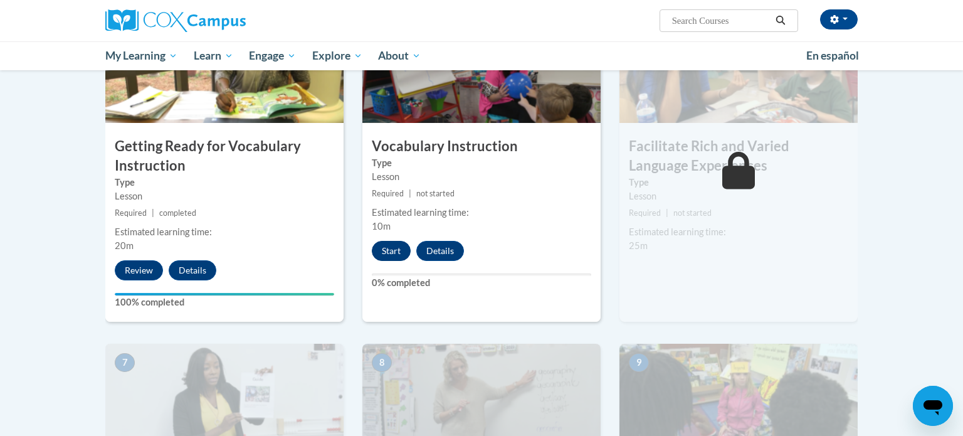 The width and height of the screenshot is (963, 436). I want to click on span: Explore, so click(337, 56).